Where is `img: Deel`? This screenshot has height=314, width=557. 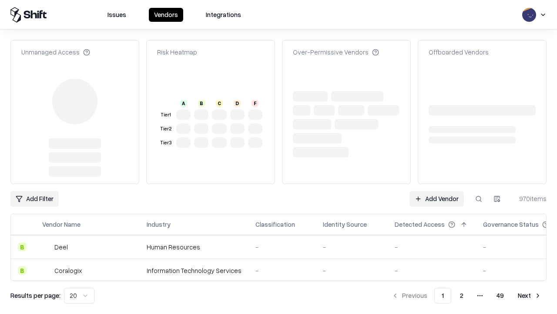 img: Deel is located at coordinates (47, 246).